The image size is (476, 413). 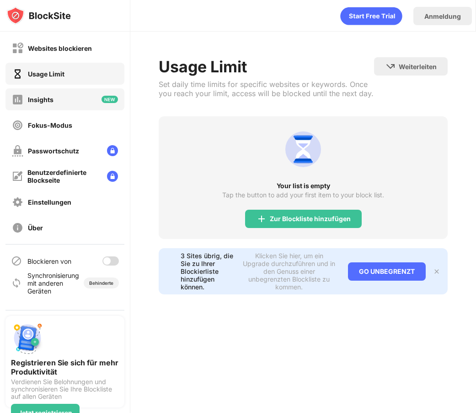 What do you see at coordinates (101, 283) in the screenshot?
I see `div: Behinderte` at bounding box center [101, 283].